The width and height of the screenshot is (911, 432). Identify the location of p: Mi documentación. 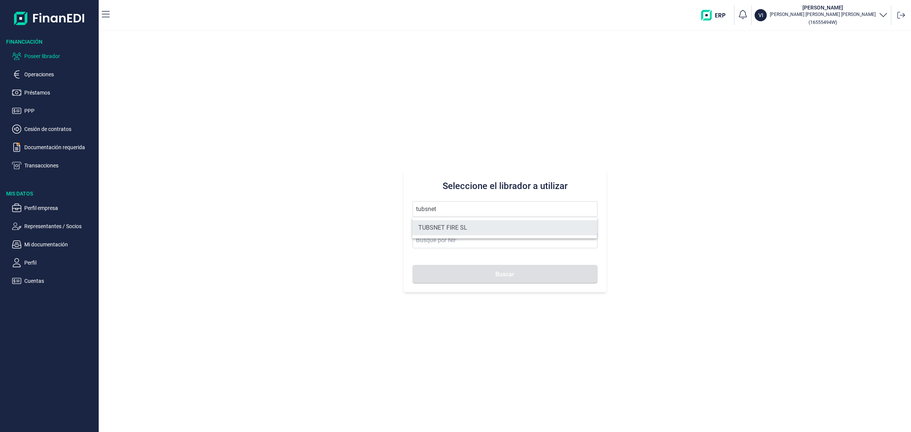
(60, 244).